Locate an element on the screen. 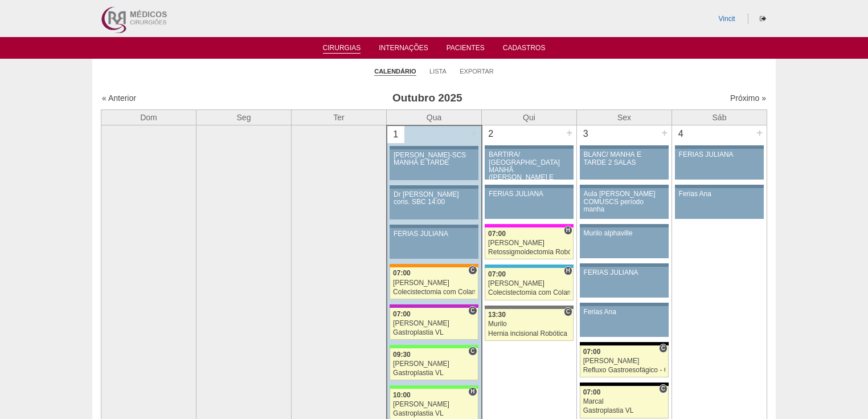  i: Sair is located at coordinates (763, 19).